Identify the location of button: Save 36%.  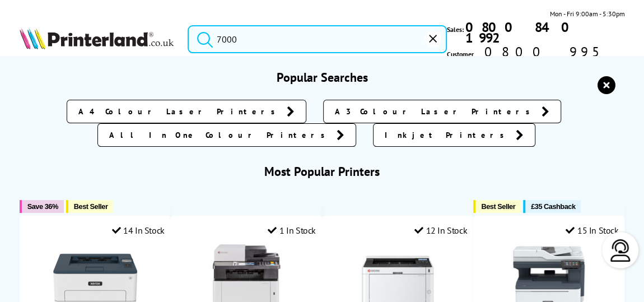
(42, 207).